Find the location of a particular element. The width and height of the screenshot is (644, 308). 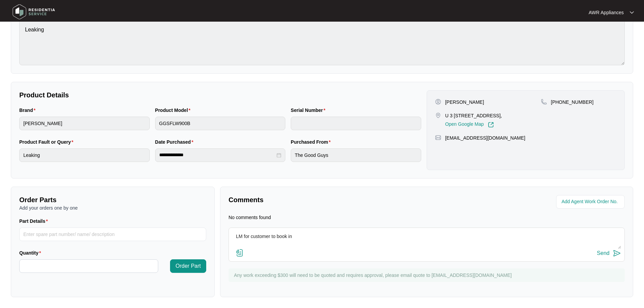

img: residentia service logo is located at coordinates (34, 12).